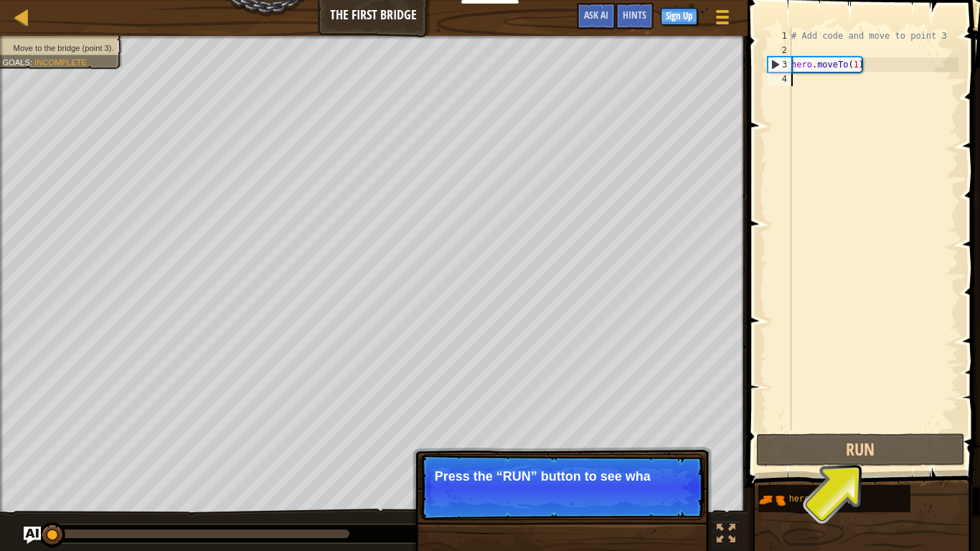 The height and width of the screenshot is (551, 980). I want to click on div: 3, so click(780, 64).